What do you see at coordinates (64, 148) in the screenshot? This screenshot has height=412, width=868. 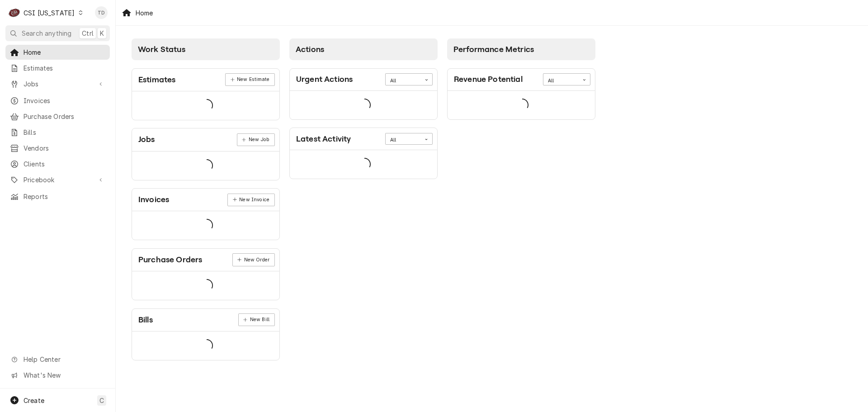 I see `span: Vendors` at bounding box center [64, 148].